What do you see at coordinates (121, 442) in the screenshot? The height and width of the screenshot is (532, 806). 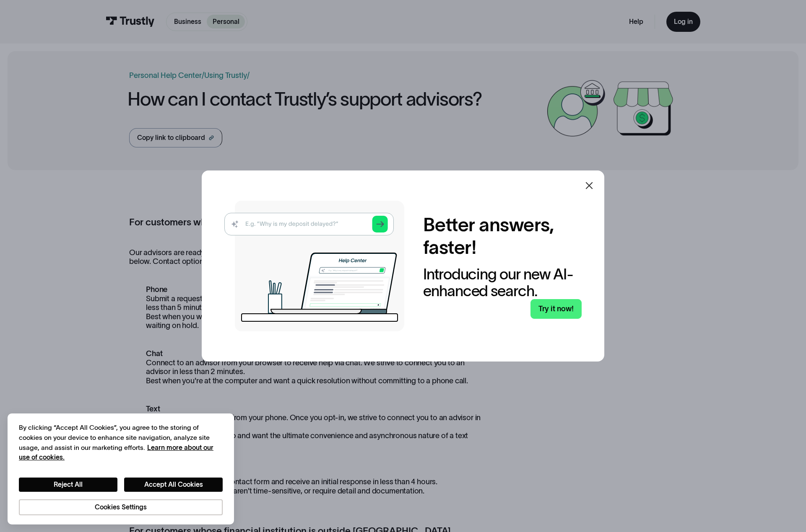 I see `div: By clicking “Accept All Cookies”, you agree to the storing of cookies on your device to enhance s...` at bounding box center [121, 442].